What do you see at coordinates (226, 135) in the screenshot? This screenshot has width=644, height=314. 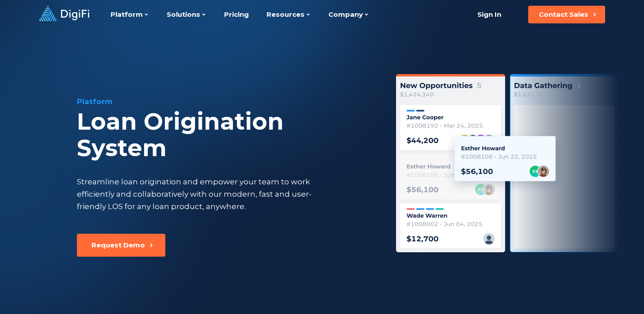 I see `div: Loan Origination System` at bounding box center [226, 135].